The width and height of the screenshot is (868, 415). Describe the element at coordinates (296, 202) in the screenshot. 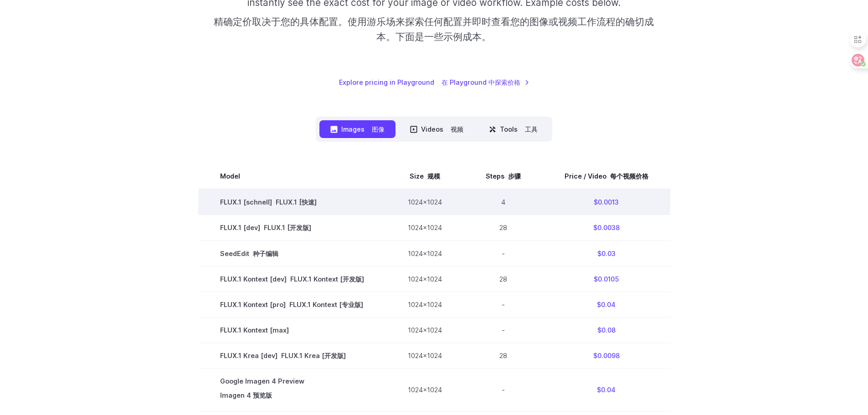

I see `font: FLUX.1 [快速]` at that location.